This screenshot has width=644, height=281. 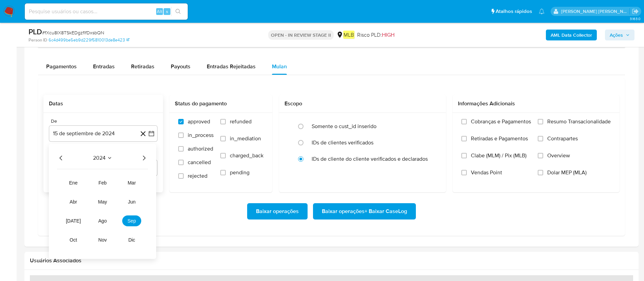 What do you see at coordinates (159, 11) in the screenshot?
I see `span: Alt` at bounding box center [159, 11].